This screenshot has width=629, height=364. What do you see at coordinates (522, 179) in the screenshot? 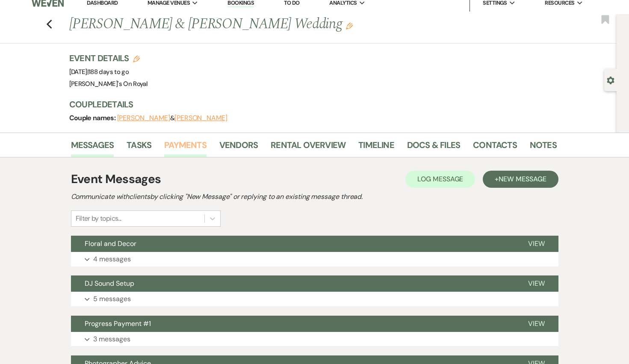
I see `span: New Message` at bounding box center [522, 179].